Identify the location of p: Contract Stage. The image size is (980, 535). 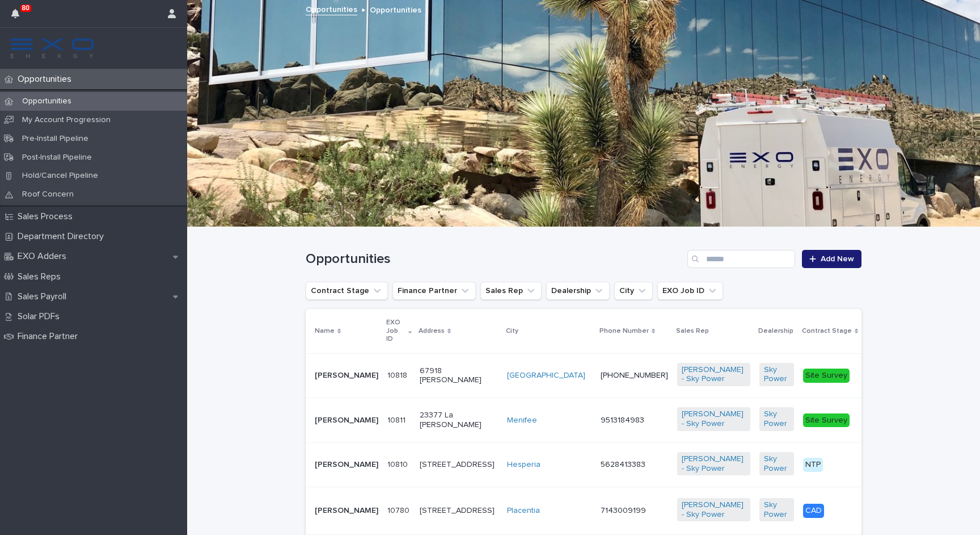
(827, 331).